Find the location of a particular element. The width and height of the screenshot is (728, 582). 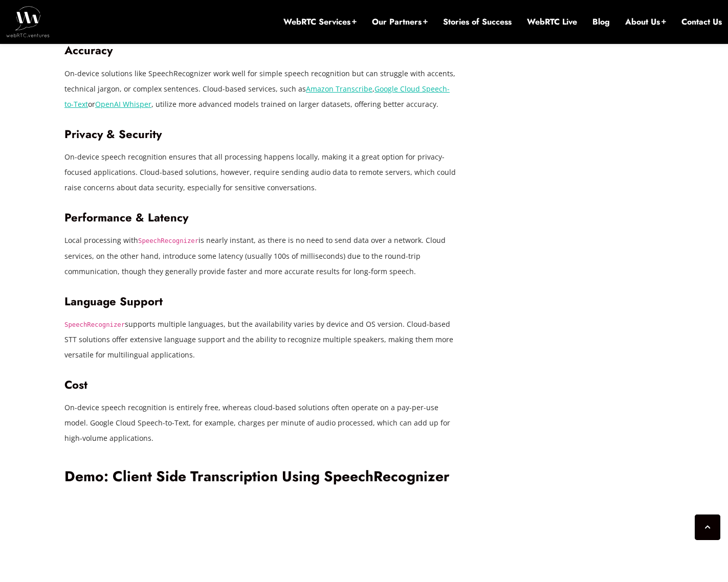

h3: Cost is located at coordinates (261, 384).